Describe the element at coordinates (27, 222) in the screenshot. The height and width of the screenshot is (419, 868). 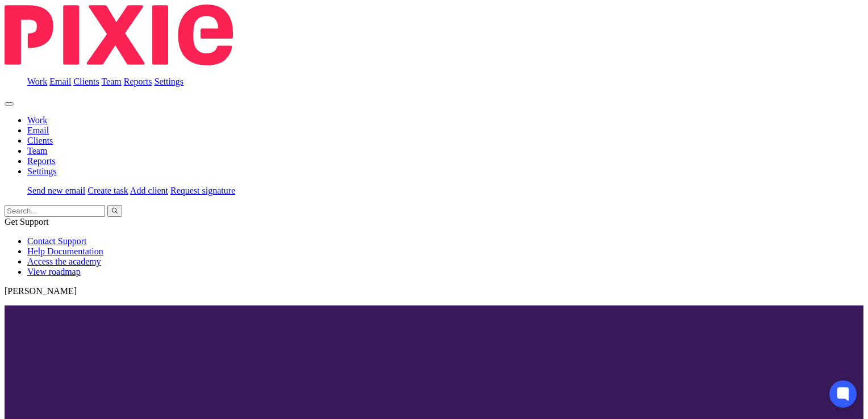
I see `span: Get Support` at that location.